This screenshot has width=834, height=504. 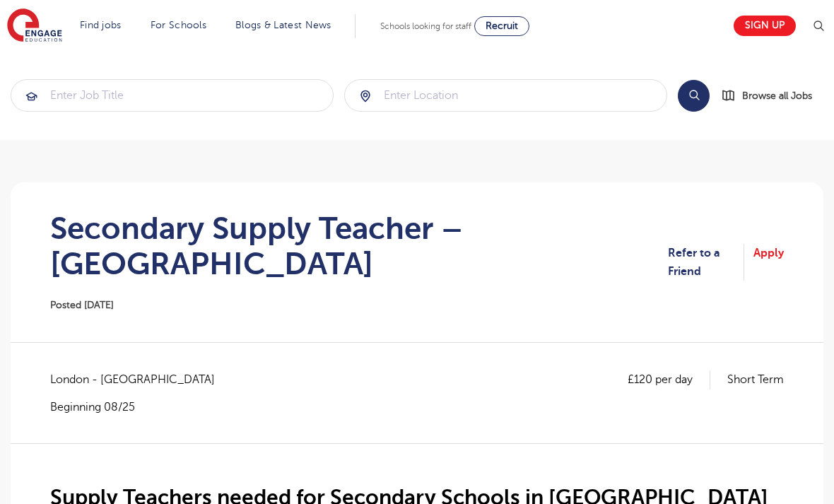 What do you see at coordinates (755, 380) in the screenshot?
I see `p: Short Term` at bounding box center [755, 380].